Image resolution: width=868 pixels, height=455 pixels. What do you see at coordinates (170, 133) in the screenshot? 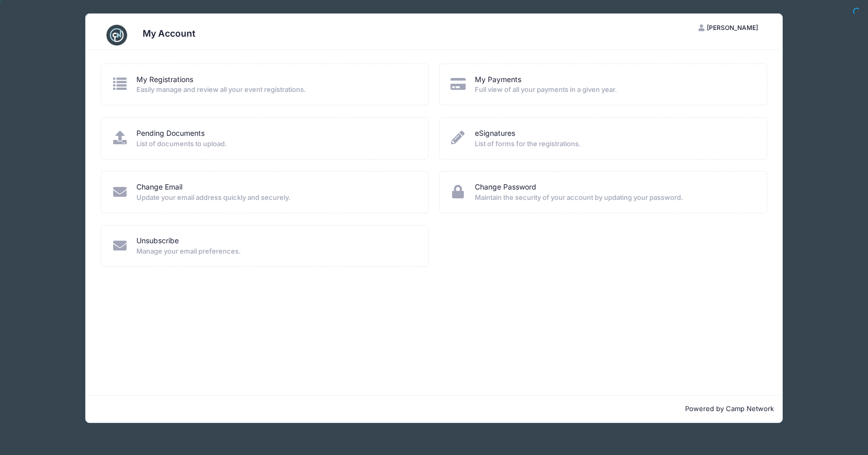
I see `a: Pending Documents` at bounding box center [170, 133].